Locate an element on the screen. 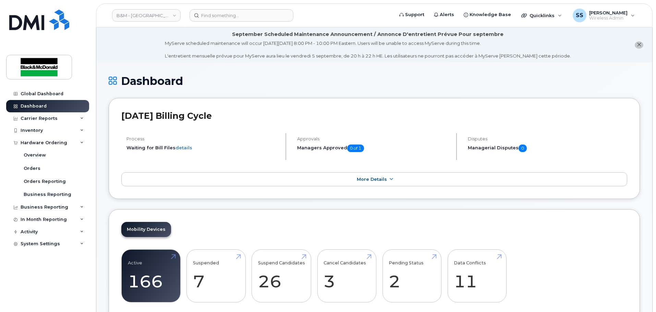  a: Suspend Candidates 26 is located at coordinates (282, 276).